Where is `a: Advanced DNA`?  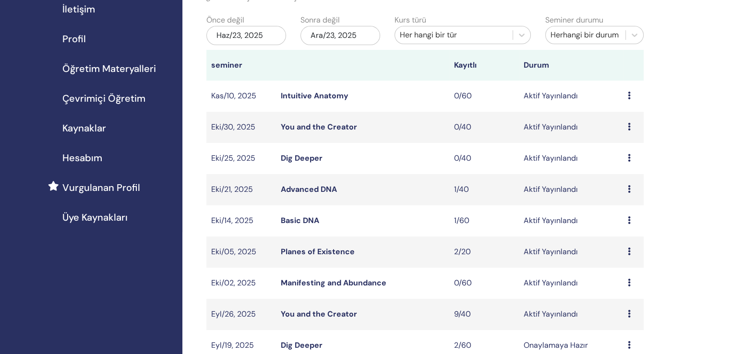 a: Advanced DNA is located at coordinates (309, 189).